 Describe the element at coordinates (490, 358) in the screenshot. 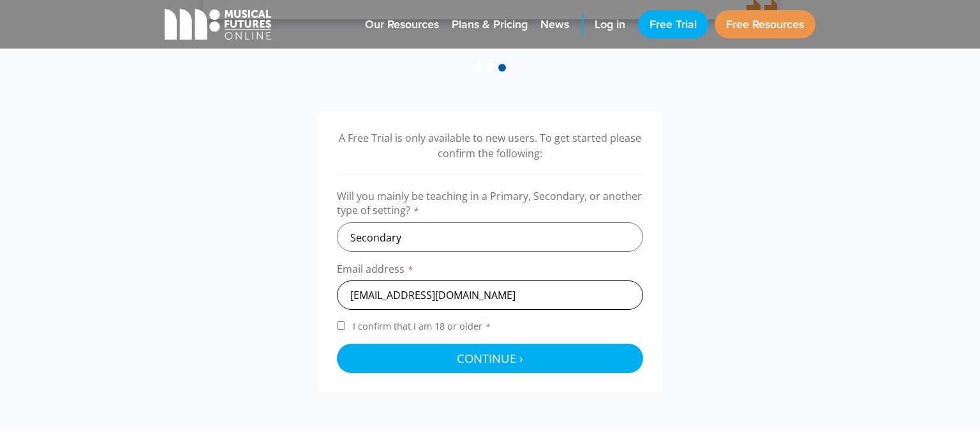

I see `span: Continue ›` at that location.